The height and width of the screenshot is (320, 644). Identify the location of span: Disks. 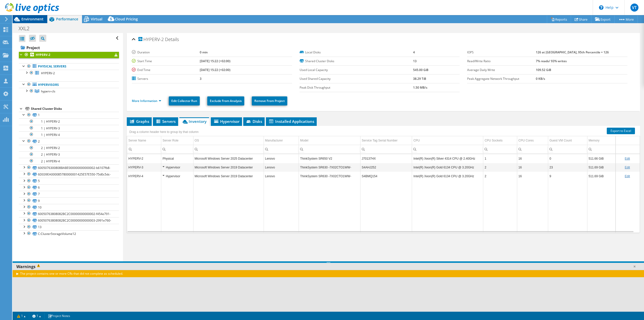
(254, 121).